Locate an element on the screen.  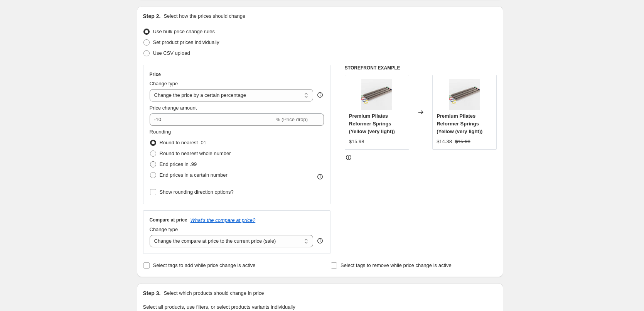
h2: Step 2. is located at coordinates (152, 16).